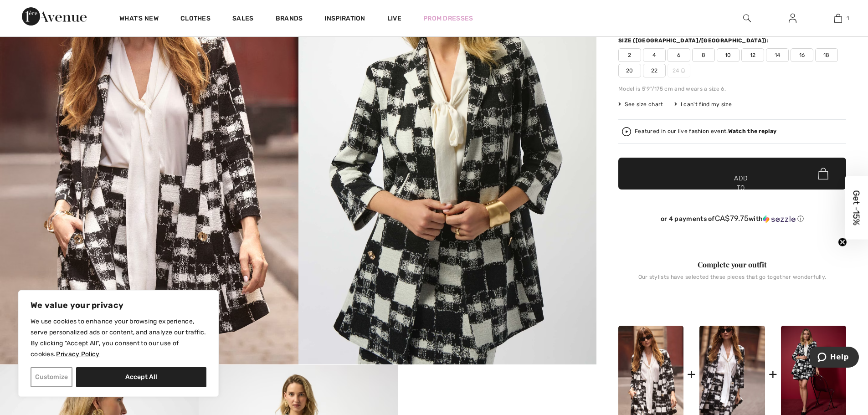  What do you see at coordinates (119, 344) in the screenshot?
I see `div: We value your privacy` at bounding box center [119, 344].